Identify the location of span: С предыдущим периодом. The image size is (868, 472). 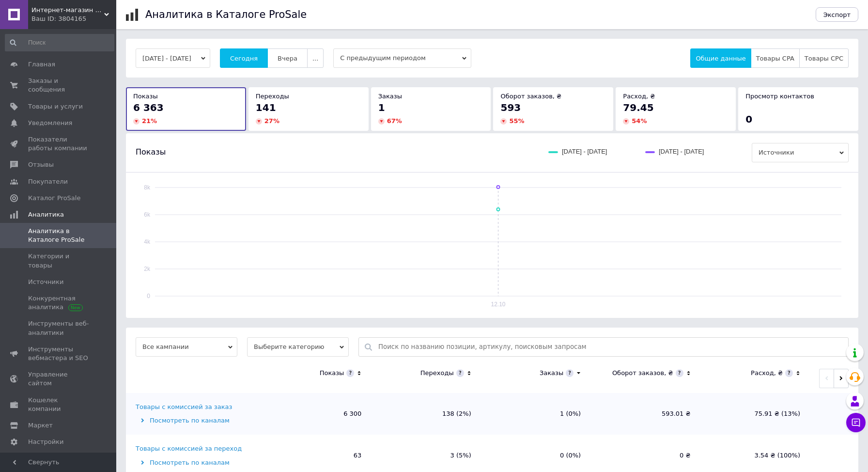
(402, 58).